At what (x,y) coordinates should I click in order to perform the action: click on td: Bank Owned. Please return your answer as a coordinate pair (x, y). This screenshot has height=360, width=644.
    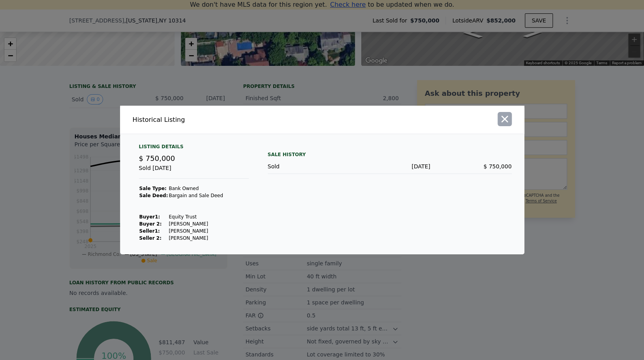
    Looking at the image, I should click on (196, 189).